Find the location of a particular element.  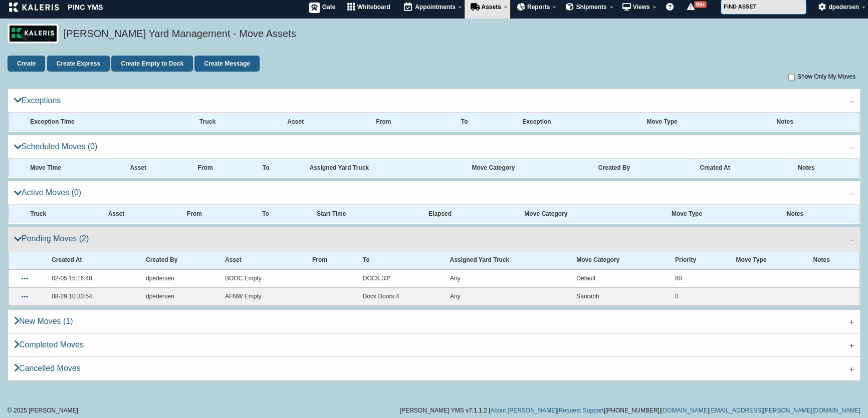

img: logo_pnc-prd.png is located at coordinates (33, 34).